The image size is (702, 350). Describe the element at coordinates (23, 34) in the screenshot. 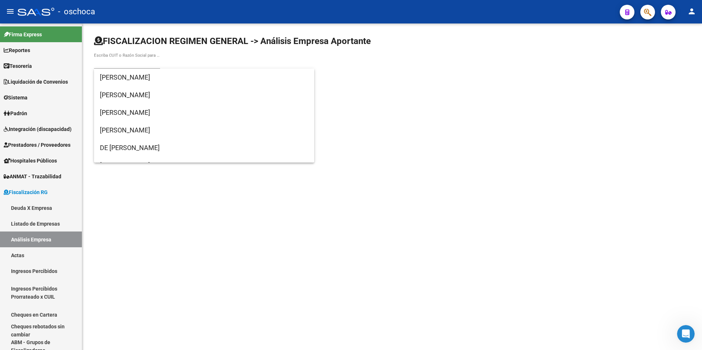

I see `span: Firma Express` at that location.